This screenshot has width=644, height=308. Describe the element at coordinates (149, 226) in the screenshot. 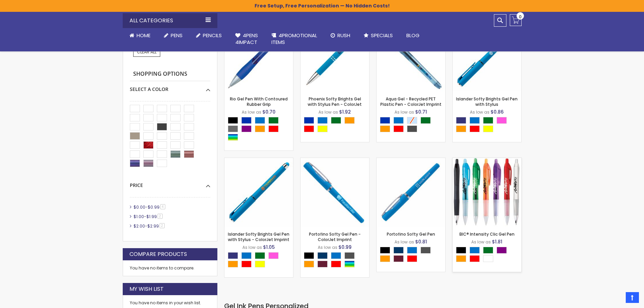

I see `a: $2.00-$2.992` at that location.